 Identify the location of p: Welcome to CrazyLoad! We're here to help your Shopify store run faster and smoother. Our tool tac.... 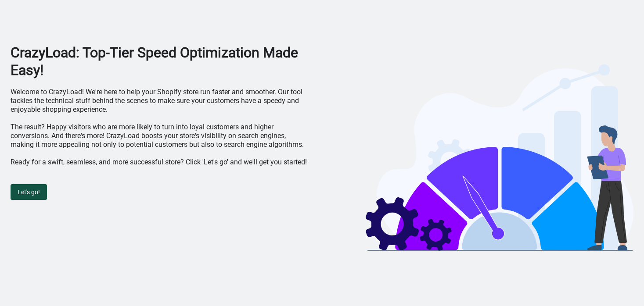
(160, 101).